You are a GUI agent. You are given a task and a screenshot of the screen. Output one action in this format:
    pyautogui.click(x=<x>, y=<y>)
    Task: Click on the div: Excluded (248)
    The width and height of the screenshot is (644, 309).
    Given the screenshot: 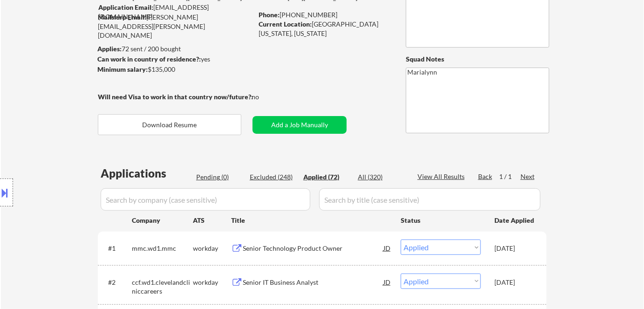 What is the action you would take?
    pyautogui.click(x=273, y=177)
    